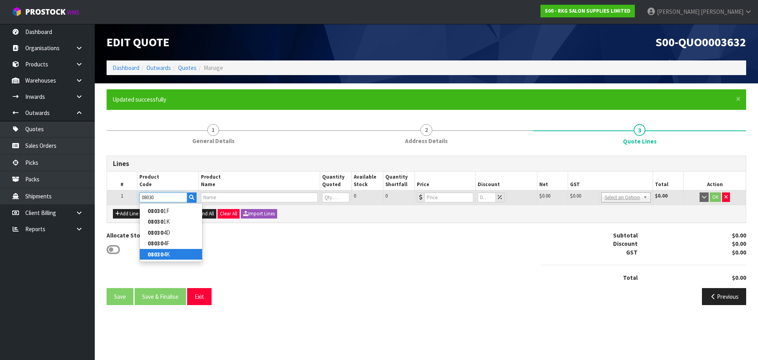  Describe the element at coordinates (138, 42) in the screenshot. I see `span: Edit Quote` at that location.